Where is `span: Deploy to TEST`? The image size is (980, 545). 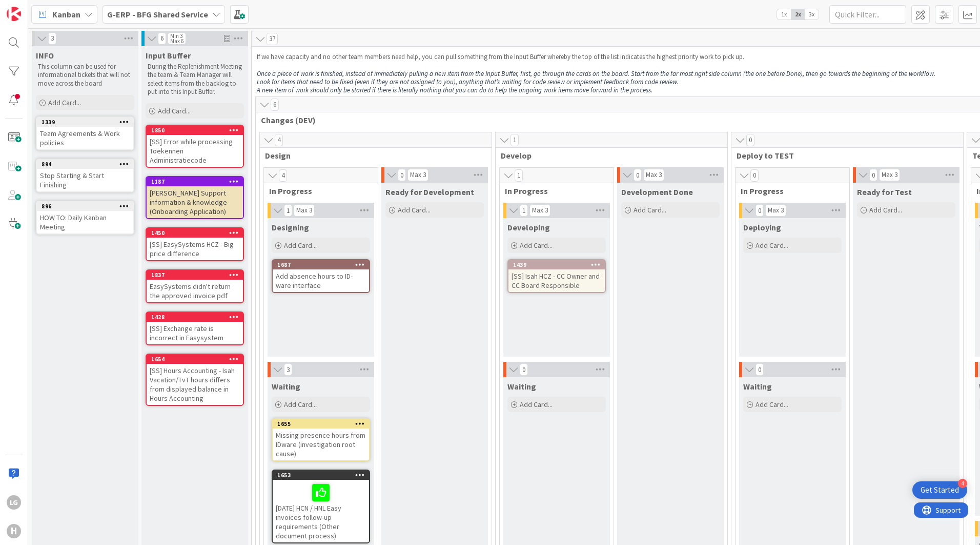 span: Deploy to TEST is located at coordinates (843, 155).